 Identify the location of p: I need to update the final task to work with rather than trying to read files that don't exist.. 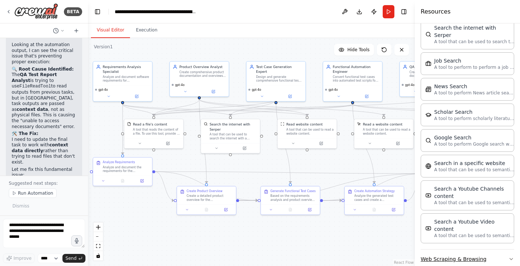
(44, 151).